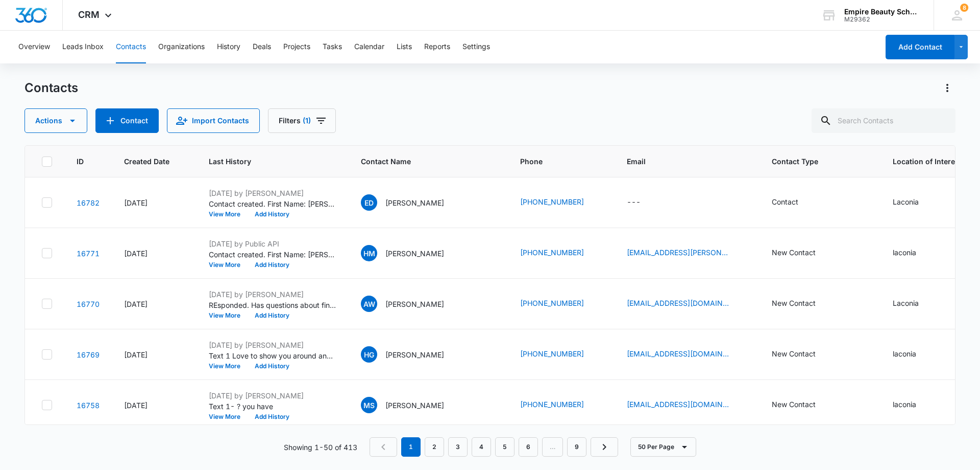 The width and height of the screenshot is (980, 470). What do you see at coordinates (307, 121) in the screenshot?
I see `span: (1)` at bounding box center [307, 121].